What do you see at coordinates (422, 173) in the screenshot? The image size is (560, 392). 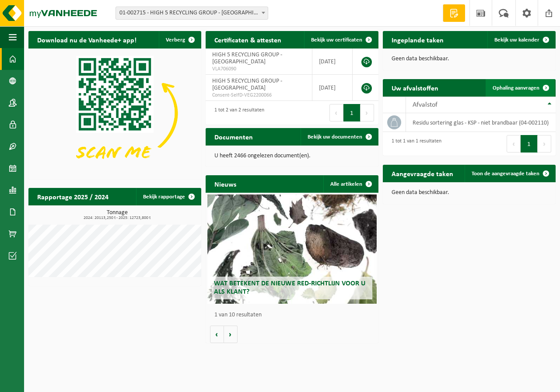 I see `h2: Aangevraagde taken` at bounding box center [422, 173].